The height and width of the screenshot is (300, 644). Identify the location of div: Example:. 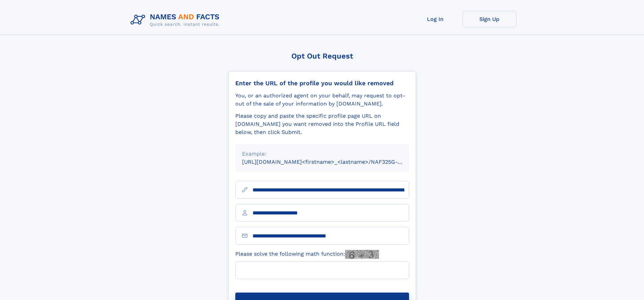
(322, 154).